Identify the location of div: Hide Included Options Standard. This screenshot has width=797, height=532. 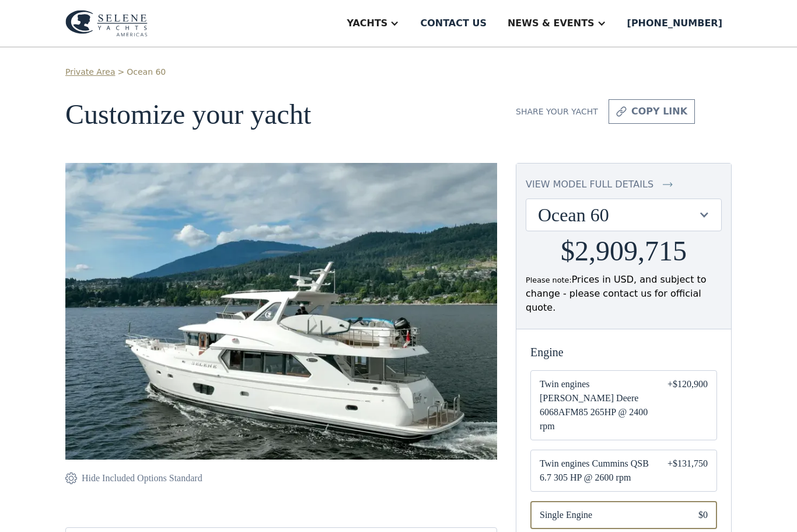
(142, 478).